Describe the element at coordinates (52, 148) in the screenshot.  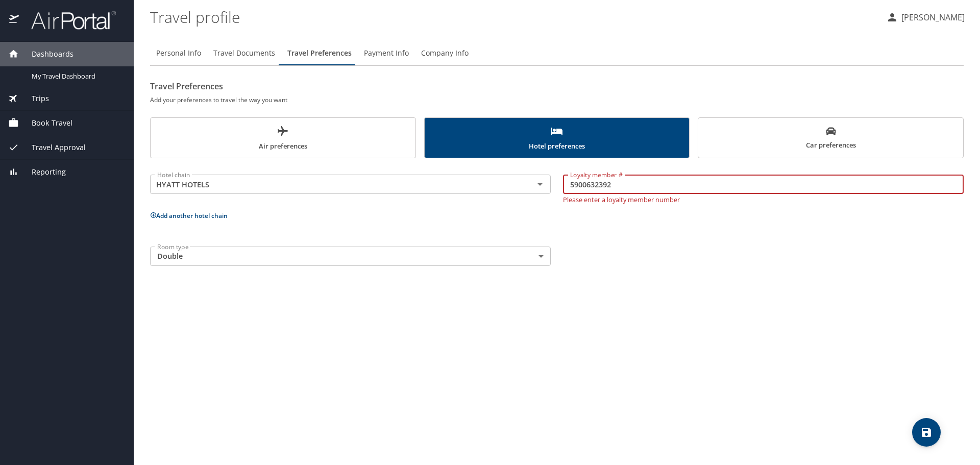
I see `span: Travel Approval` at that location.